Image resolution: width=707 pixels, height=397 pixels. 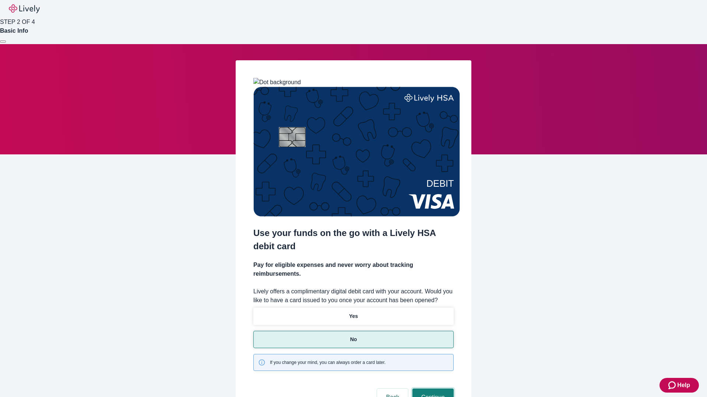 What do you see at coordinates (328, 363) in the screenshot?
I see `span: If you change your mind, you can always order a card later.` at bounding box center [328, 363].